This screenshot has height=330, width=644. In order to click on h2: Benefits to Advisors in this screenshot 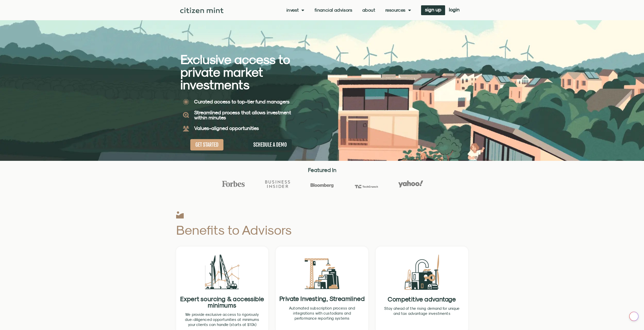, I will do `click(272, 230)`.